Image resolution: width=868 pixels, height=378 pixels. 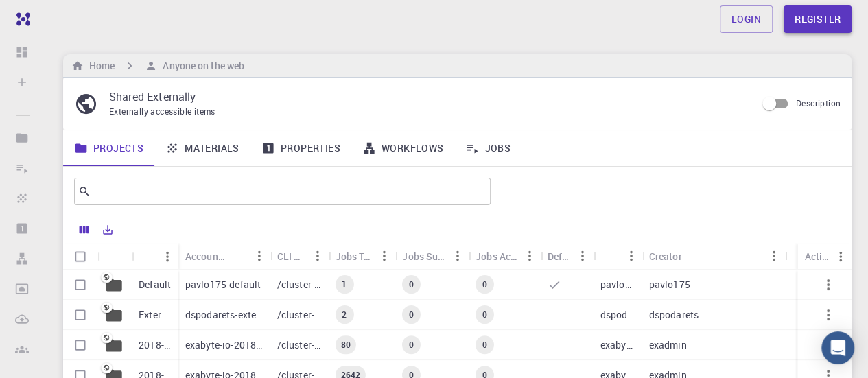 What do you see at coordinates (155, 345) in the screenshot?
I see `p: 2018-bg-study-phase-i-ph` at bounding box center [155, 345].